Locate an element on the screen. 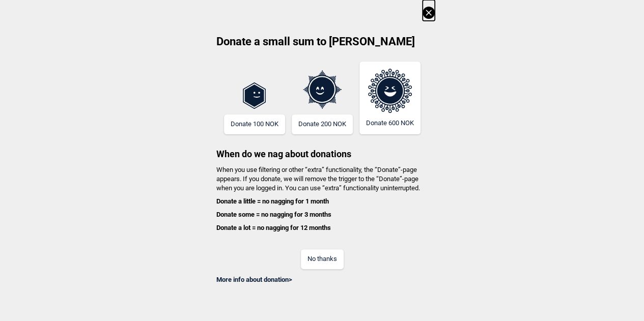 This screenshot has width=644, height=321. button: Donate 600 NOK is located at coordinates (390, 98).